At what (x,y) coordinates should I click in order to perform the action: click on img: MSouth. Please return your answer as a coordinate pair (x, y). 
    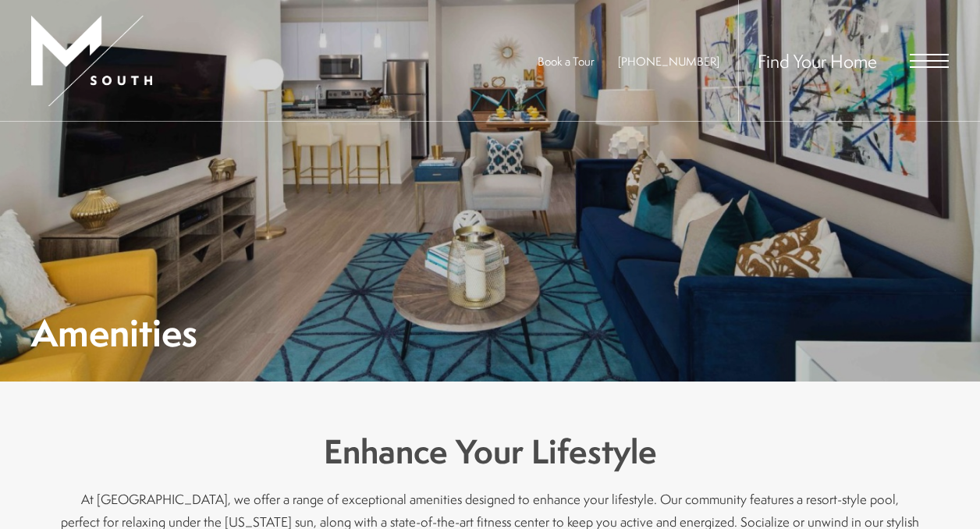
    Looking at the image, I should click on (92, 61).